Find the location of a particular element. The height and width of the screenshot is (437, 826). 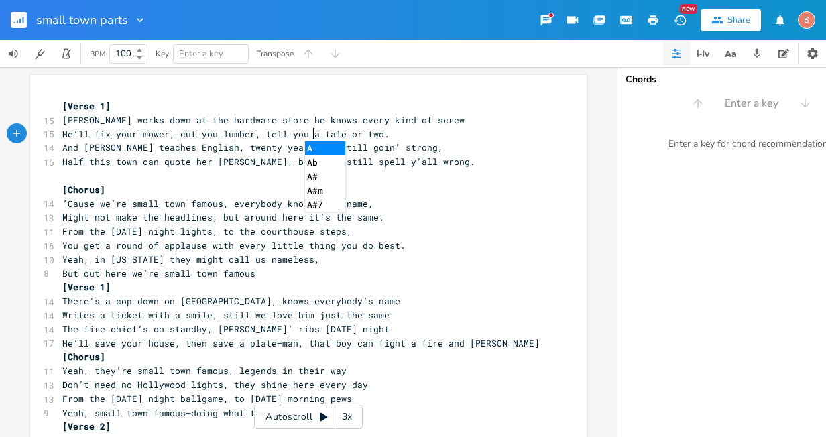

span: Don’t need no Hollywood lights, they shine here every day is located at coordinates (215, 385).